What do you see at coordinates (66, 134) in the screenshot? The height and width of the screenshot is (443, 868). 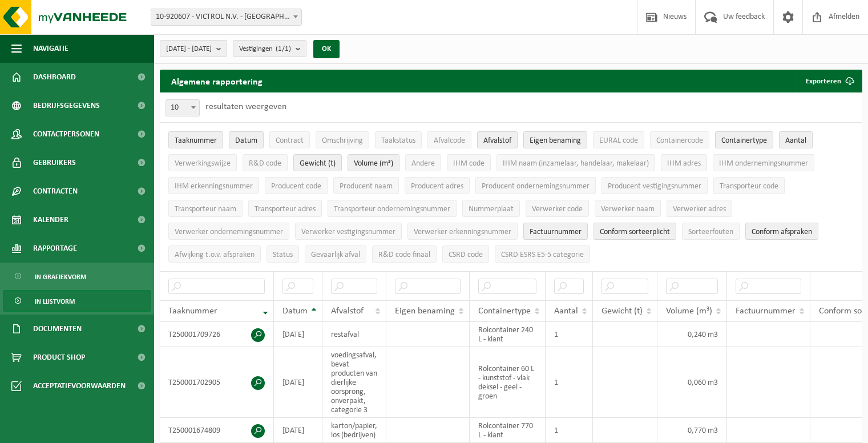 I see `span: Contactpersonen` at bounding box center [66, 134].